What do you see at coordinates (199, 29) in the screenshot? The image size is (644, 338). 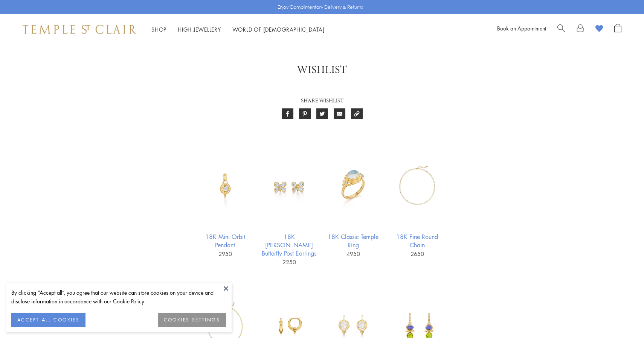 I see `a: High JewelleryHigh Jewellery` at bounding box center [199, 29].